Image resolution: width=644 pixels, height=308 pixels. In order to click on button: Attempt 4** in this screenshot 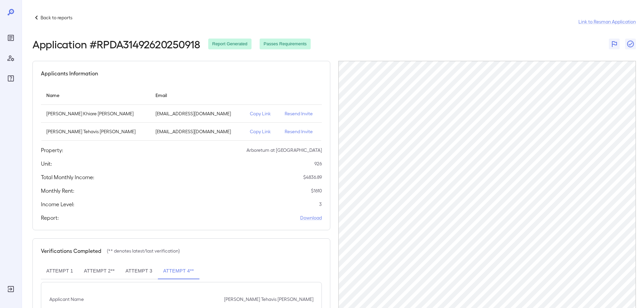, I will do `click(179, 272)`.